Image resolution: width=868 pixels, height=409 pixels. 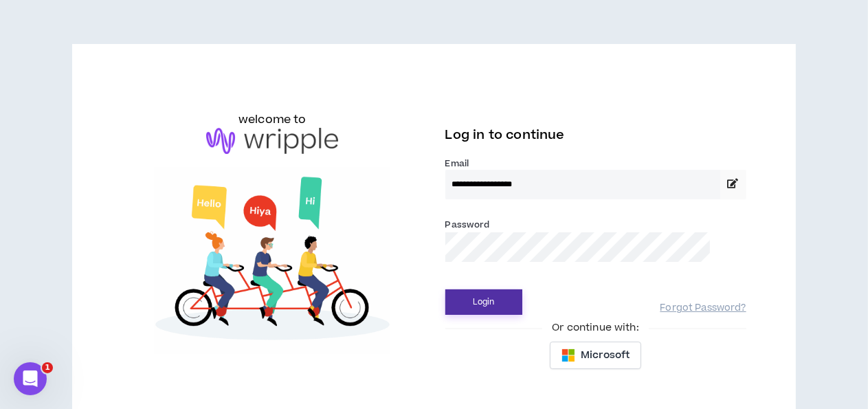 What do you see at coordinates (272, 119) in the screenshot?
I see `h6: welcome to` at bounding box center [272, 119].